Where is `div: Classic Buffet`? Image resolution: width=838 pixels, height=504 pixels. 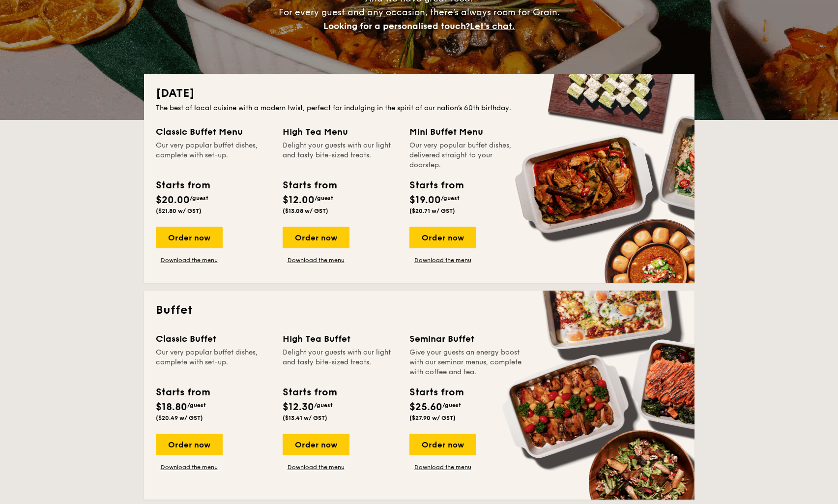 div: Classic Buffet is located at coordinates (213, 339).